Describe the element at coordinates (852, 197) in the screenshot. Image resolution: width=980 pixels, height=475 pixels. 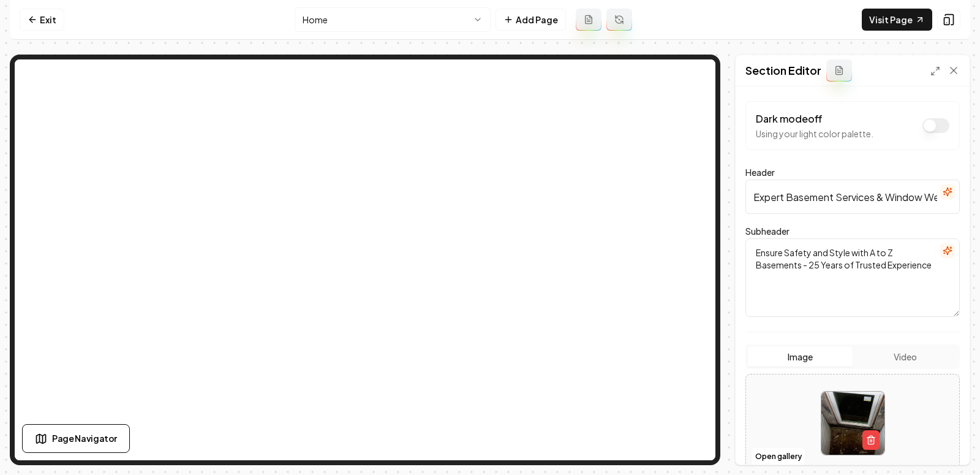
I see `input: Header` at that location.